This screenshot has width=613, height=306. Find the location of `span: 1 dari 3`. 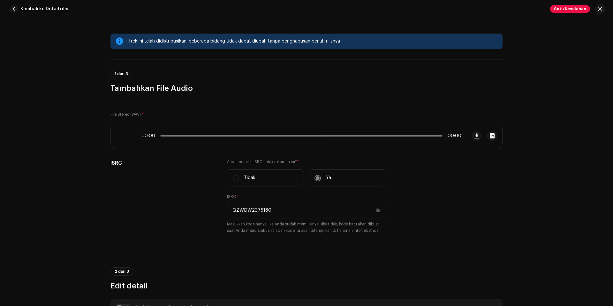

span: 1 dari 3 is located at coordinates (121, 74).